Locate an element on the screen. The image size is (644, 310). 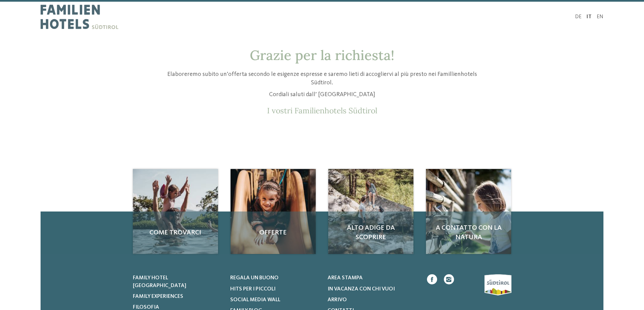
a: Richiesta Alto Adige da scoprire is located at coordinates (371, 212).